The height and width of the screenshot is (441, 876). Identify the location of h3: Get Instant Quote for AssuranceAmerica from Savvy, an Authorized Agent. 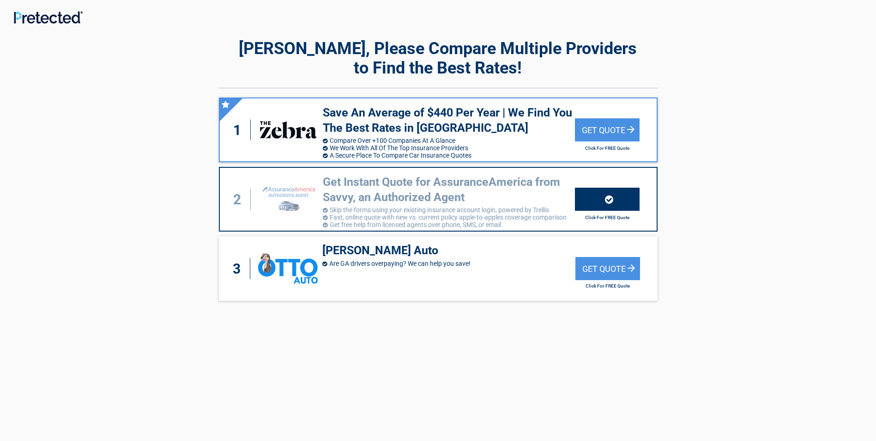
(449, 189).